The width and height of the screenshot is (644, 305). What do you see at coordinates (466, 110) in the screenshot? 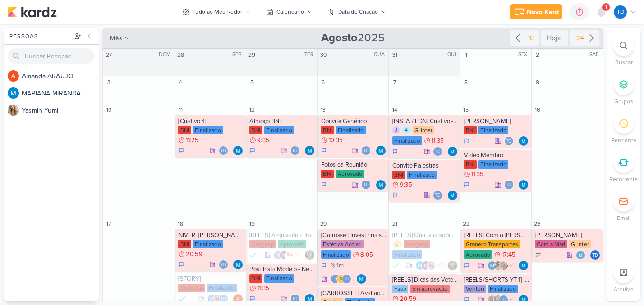
I see `div: 15` at bounding box center [466, 110].